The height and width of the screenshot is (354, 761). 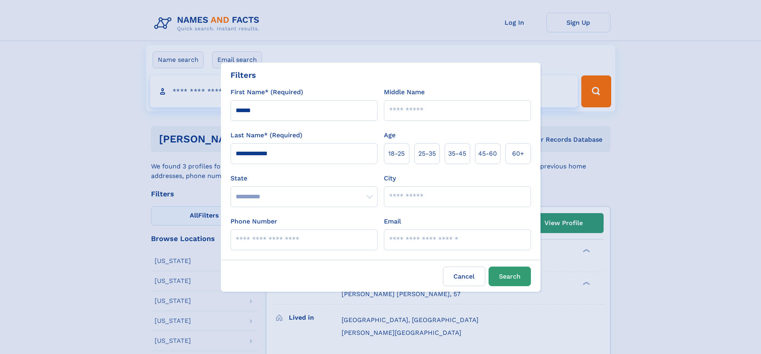 What do you see at coordinates (267, 135) in the screenshot?
I see `label: Last Name* (Required)` at bounding box center [267, 135].